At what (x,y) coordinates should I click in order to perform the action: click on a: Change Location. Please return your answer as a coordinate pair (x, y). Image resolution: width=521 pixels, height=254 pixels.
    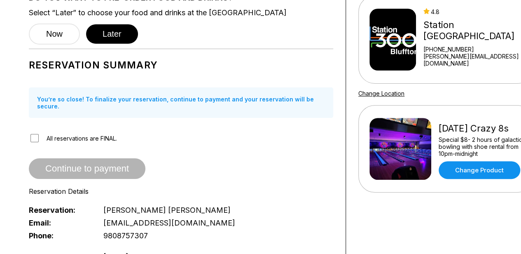
    Looking at the image, I should click on (381, 93).